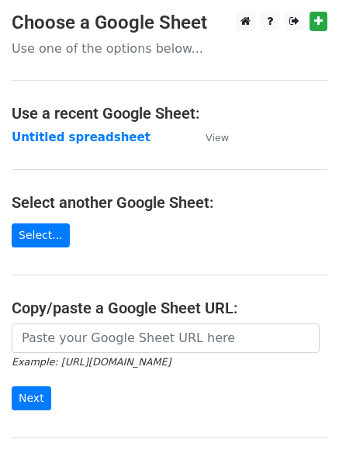 The width and height of the screenshot is (339, 453). I want to click on h4: Use a recent Google Sheet:, so click(169, 113).